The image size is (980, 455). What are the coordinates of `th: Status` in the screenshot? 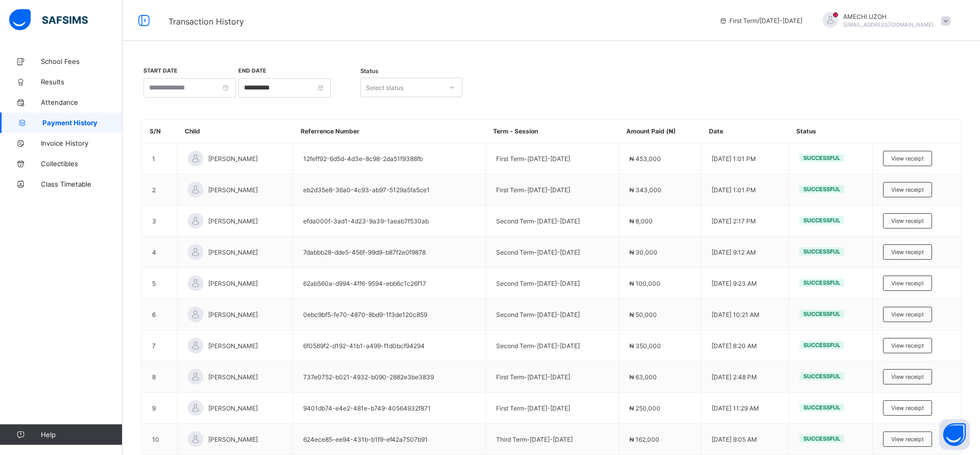 It's located at (830, 131).